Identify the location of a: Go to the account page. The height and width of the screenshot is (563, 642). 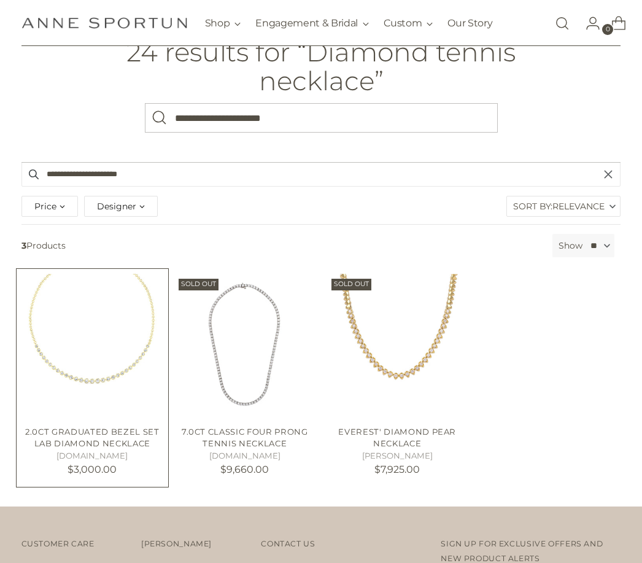
(588, 23).